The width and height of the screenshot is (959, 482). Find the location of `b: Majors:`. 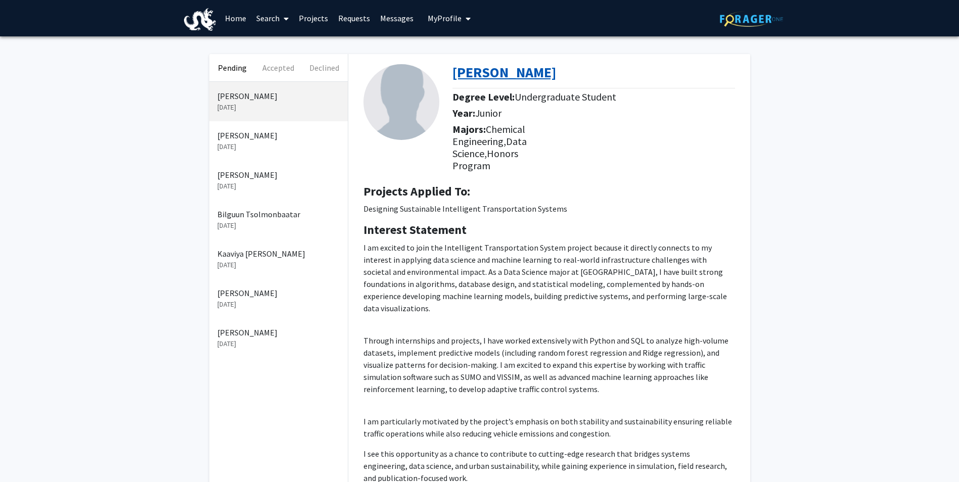

b: Majors: is located at coordinates (469, 129).